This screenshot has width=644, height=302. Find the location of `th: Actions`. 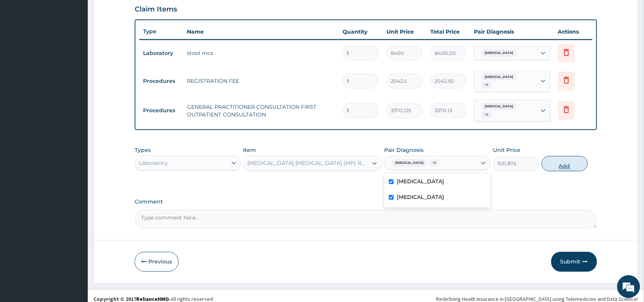

th: Actions is located at coordinates (573, 32).